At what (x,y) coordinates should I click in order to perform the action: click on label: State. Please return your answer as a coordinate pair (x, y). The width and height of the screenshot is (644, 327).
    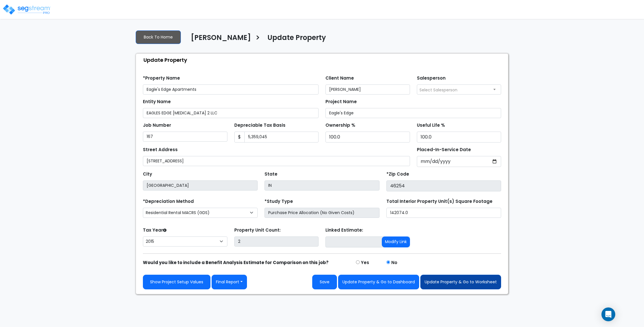
    Looking at the image, I should click on (271, 174).